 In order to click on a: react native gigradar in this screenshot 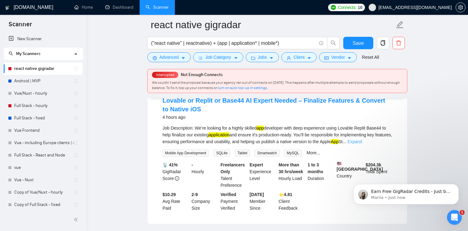, I will do `click(44, 69)`.